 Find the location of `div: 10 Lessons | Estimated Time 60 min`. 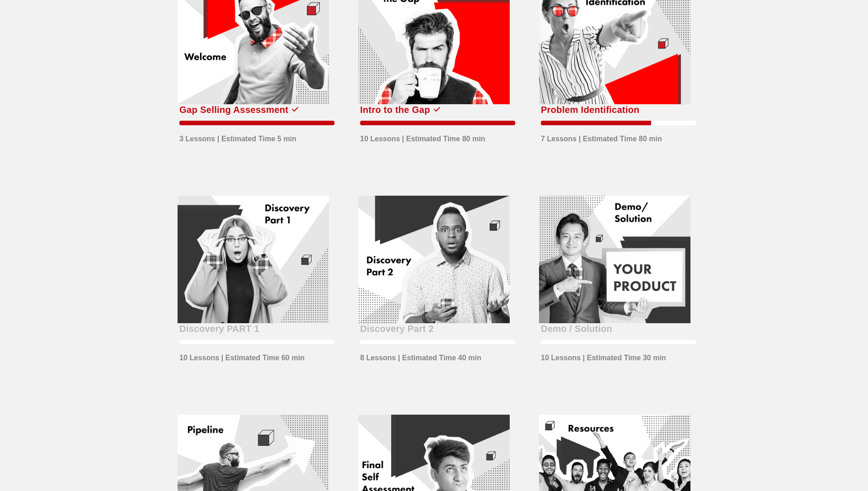

div: 10 Lessons | Estimated Time 60 min is located at coordinates (242, 356).